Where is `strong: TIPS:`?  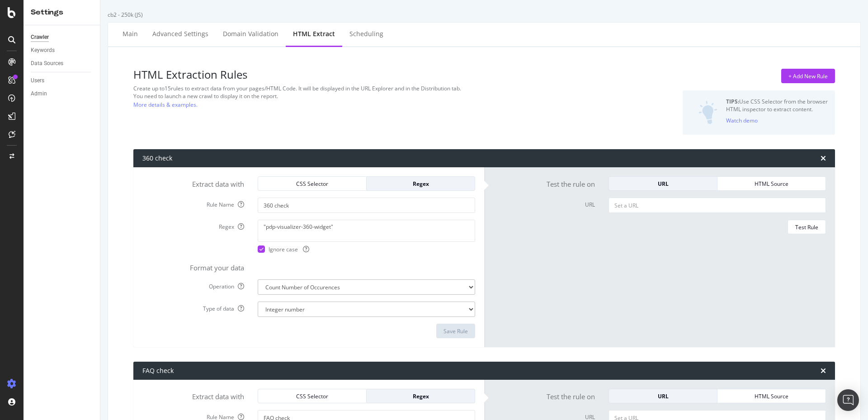
strong: TIPS: is located at coordinates (733, 101).